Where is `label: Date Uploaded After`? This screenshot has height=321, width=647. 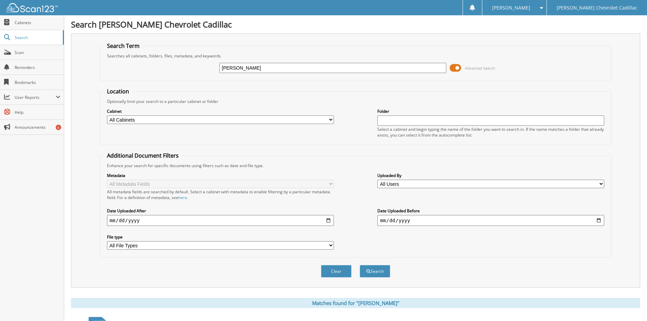
label: Date Uploaded After is located at coordinates (220, 211).